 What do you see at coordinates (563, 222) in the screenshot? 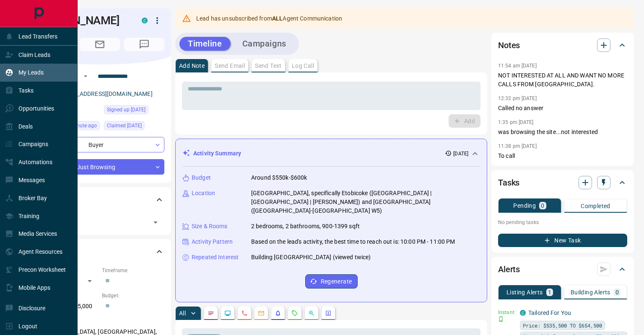
I see `p: No pending tasks` at bounding box center [563, 222].